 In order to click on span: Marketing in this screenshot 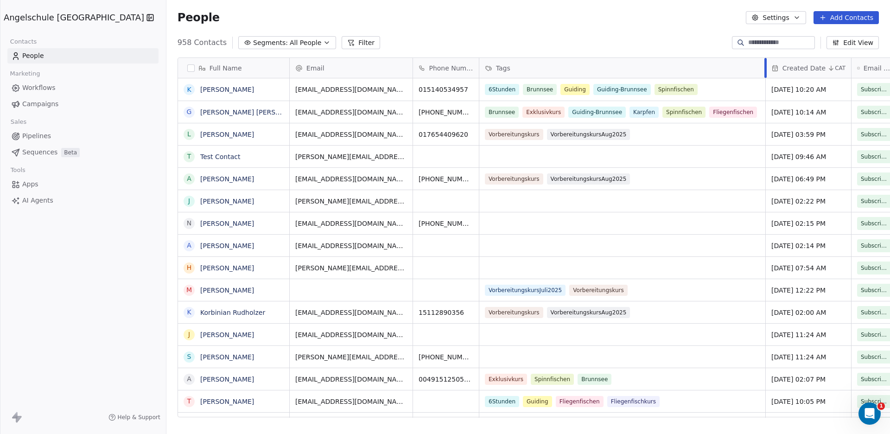, I will do `click(25, 74)`.